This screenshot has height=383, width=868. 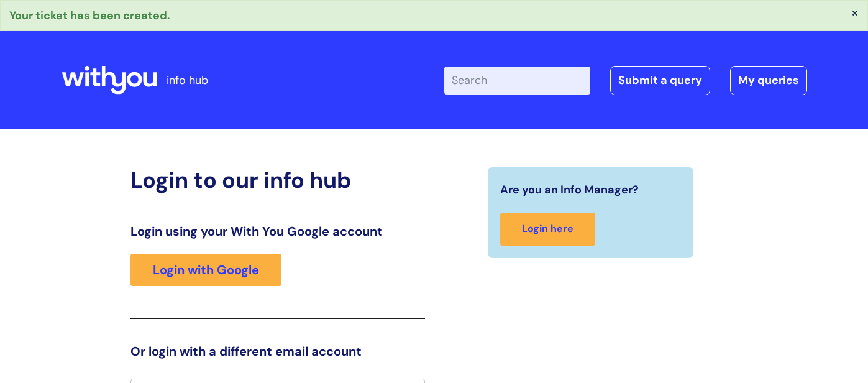 I want to click on a: My queries, so click(x=768, y=80).